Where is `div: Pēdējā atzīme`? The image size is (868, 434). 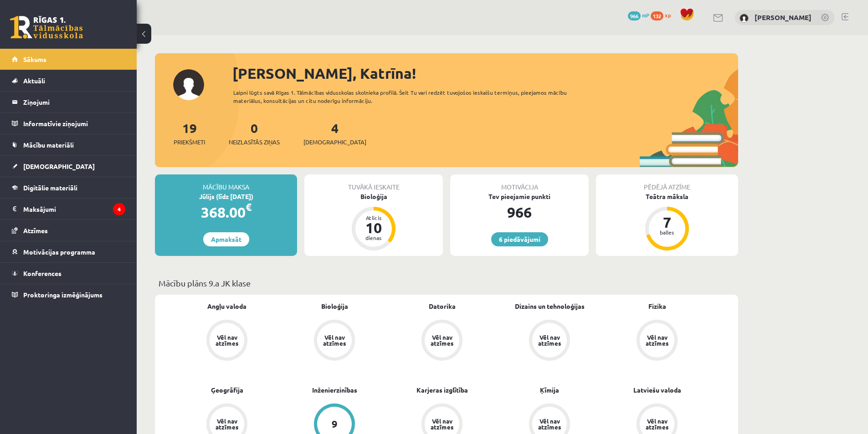
div: Pēdējā atzīme is located at coordinates (667, 184).